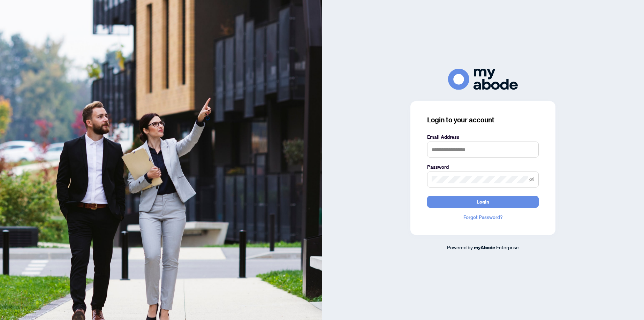  I want to click on label: Password, so click(483, 167).